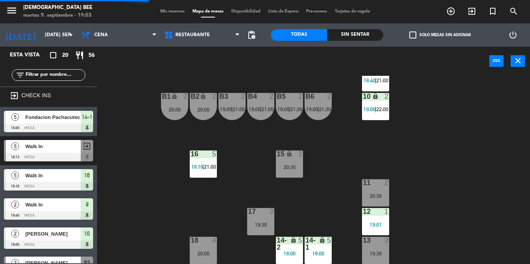 The image size is (530, 264). I want to click on label: CHECK INS, so click(36, 95).